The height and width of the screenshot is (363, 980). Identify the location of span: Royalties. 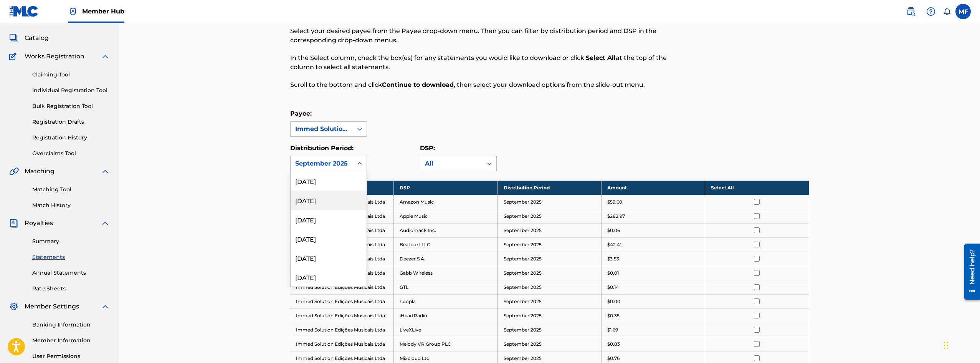
(39, 223).